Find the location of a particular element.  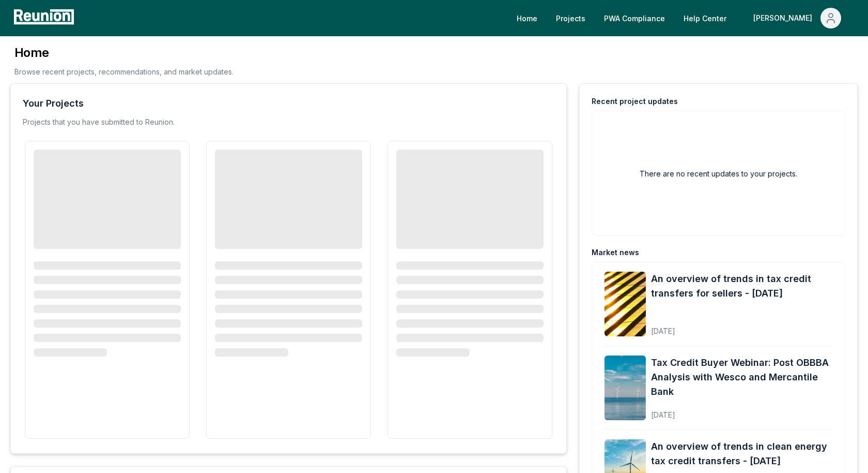

a: Help Center is located at coordinates (705, 18).